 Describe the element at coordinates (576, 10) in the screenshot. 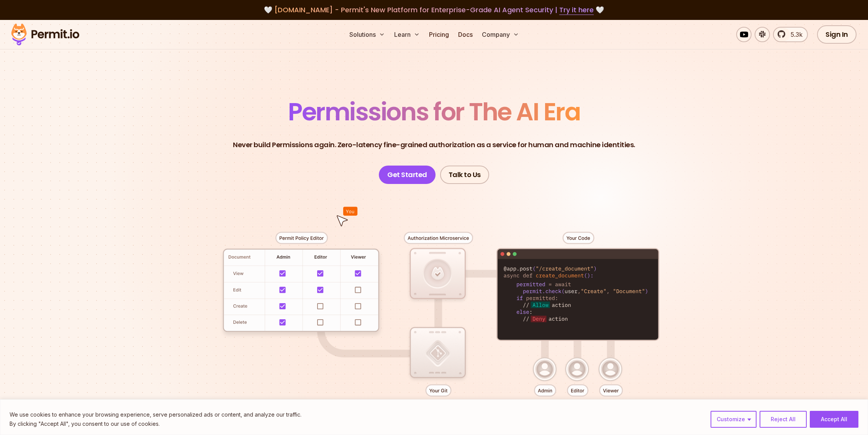

I see `a: Try it here` at that location.